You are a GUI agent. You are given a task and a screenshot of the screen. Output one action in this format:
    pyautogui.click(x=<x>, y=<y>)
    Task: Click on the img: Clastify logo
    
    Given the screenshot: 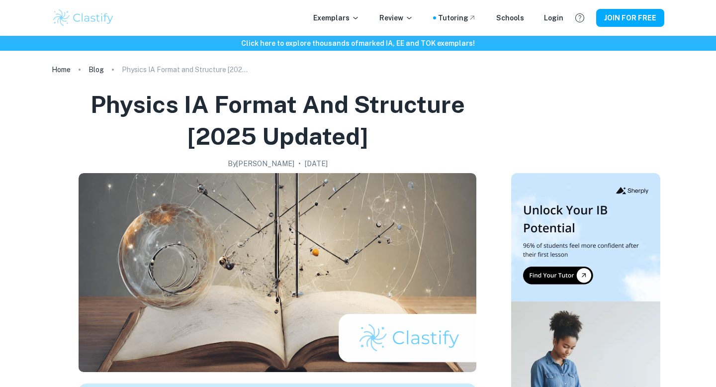 What is the action you would take?
    pyautogui.click(x=83, y=18)
    